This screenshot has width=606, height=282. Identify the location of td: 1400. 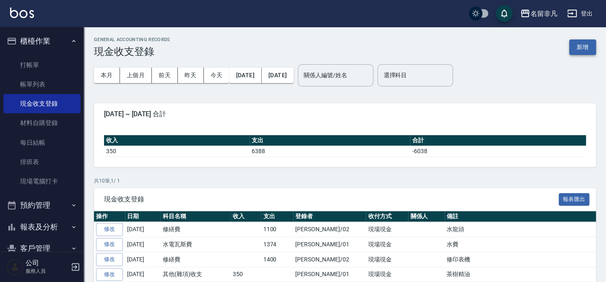
(277, 259).